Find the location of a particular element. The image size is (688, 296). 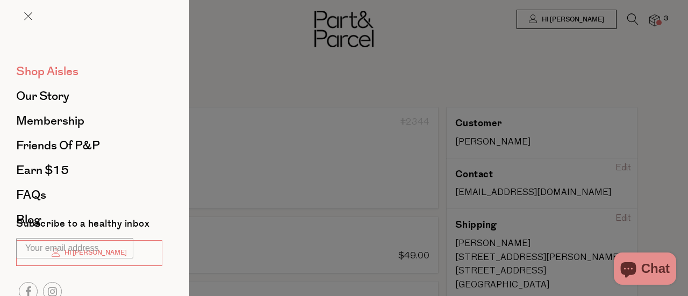

input: Your email address is located at coordinates (75, 248).